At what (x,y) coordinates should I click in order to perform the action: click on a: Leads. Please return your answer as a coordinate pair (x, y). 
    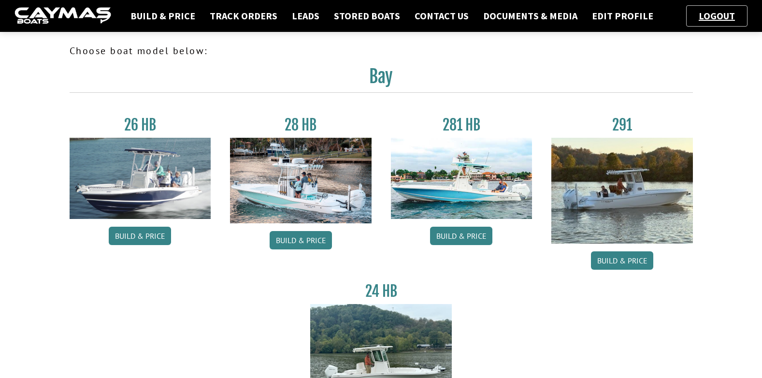
    Looking at the image, I should click on (305, 16).